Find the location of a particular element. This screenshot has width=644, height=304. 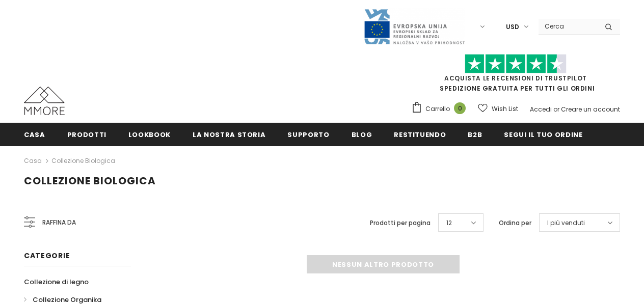

span: or is located at coordinates (556, 109).